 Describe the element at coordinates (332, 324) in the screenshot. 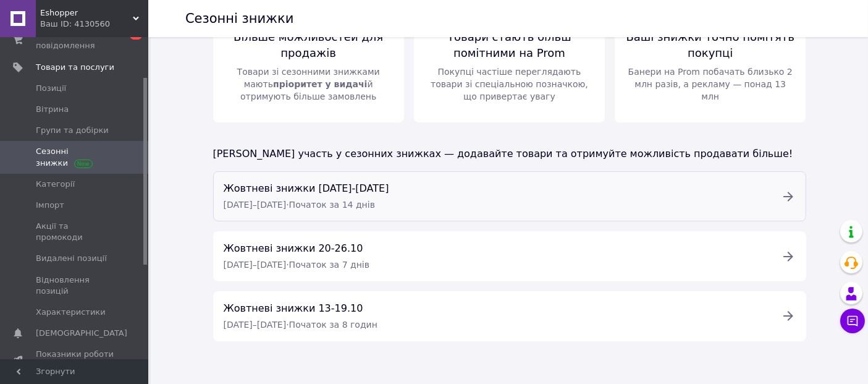

I see `span: · Початок за 8 годин` at that location.